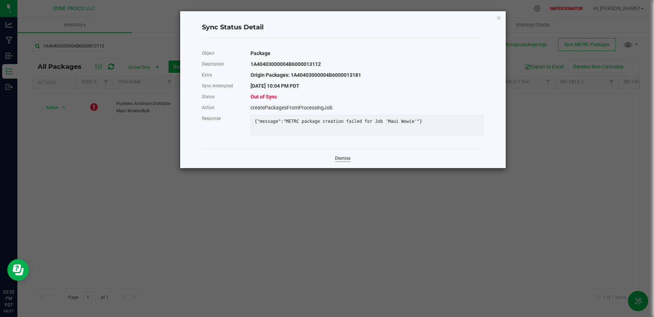 Image resolution: width=654 pixels, height=317 pixels. I want to click on div: createPackagesFromProcessingJob, so click(367, 108).